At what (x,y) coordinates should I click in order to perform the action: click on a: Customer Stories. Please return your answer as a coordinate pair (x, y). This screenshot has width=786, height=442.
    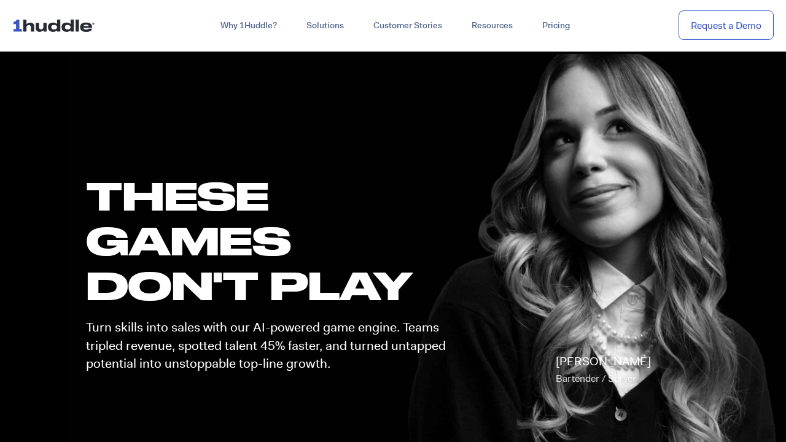
    Looking at the image, I should click on (408, 26).